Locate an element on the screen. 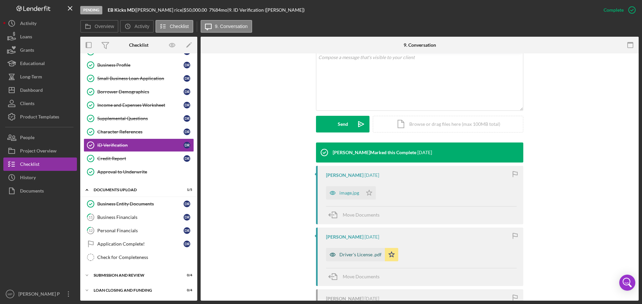  button: Loans is located at coordinates (40, 37).